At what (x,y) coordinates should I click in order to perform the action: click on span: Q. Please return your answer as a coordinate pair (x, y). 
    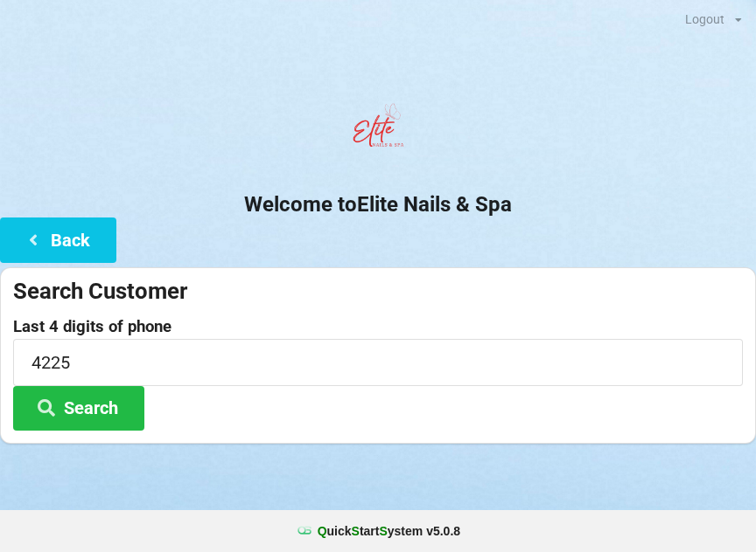
    Looking at the image, I should click on (322, 531).